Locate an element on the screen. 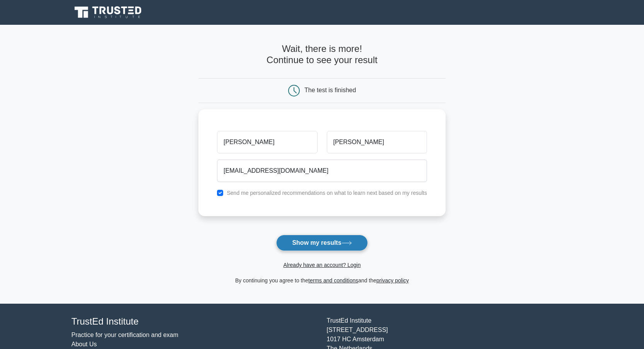 The image size is (644, 349). a: privacy policy is located at coordinates (393, 281).